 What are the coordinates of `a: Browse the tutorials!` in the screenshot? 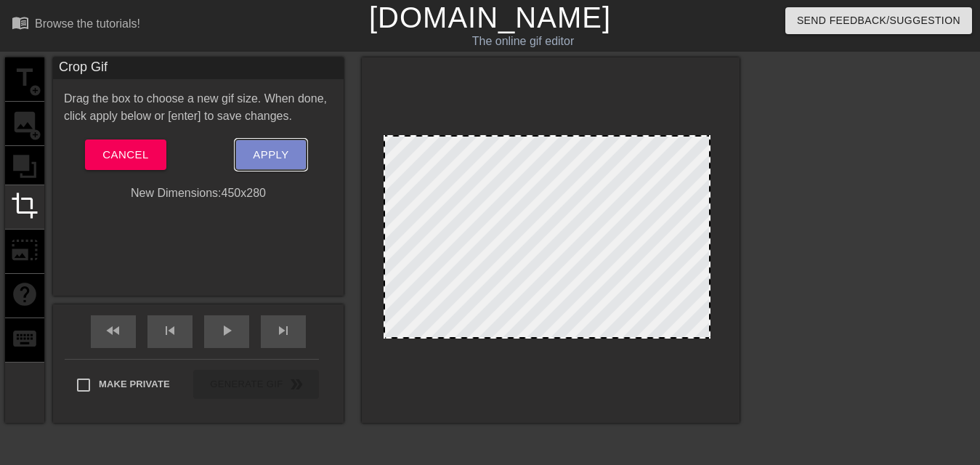 It's located at (76, 24).